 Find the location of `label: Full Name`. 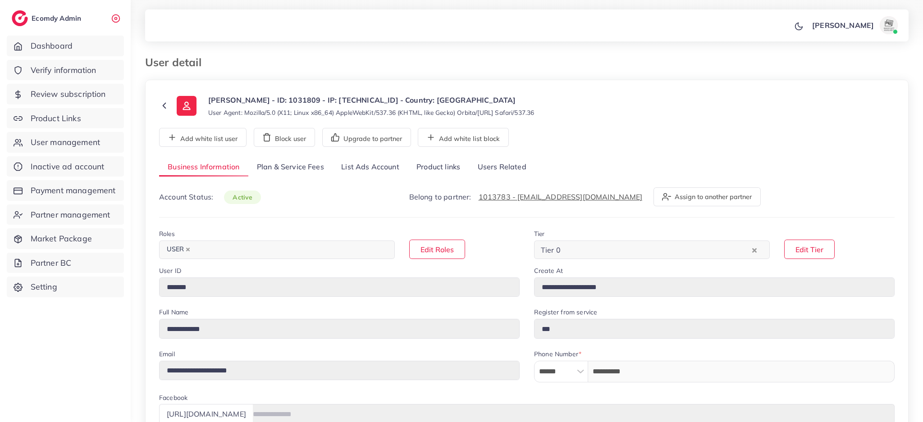

label: Full Name is located at coordinates (174, 312).